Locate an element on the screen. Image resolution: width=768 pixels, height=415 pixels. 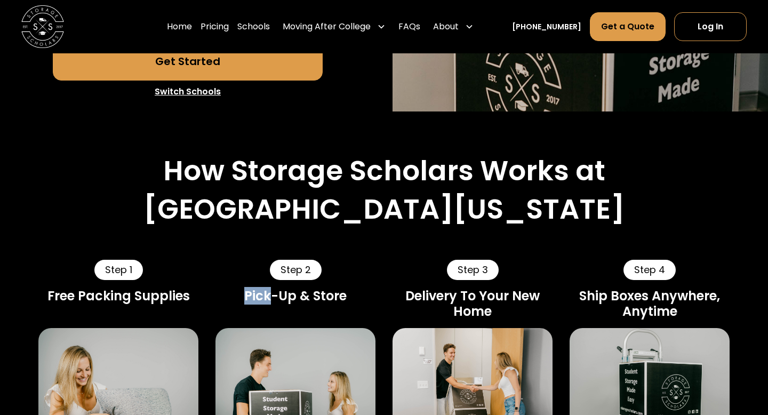
a: FAQs is located at coordinates (409, 27).